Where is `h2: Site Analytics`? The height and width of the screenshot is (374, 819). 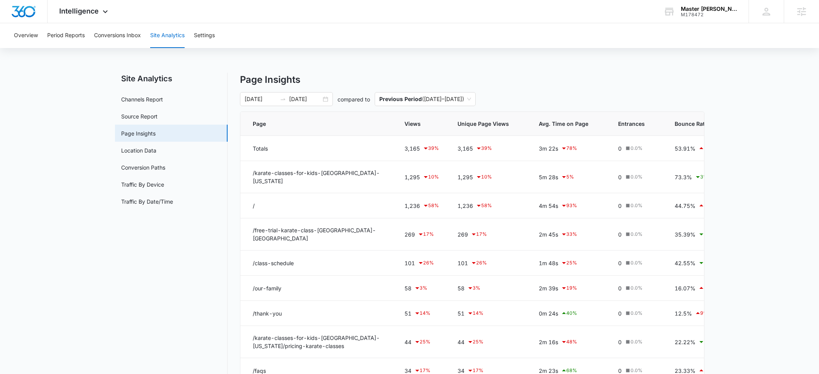 h2: Site Analytics is located at coordinates (171, 79).